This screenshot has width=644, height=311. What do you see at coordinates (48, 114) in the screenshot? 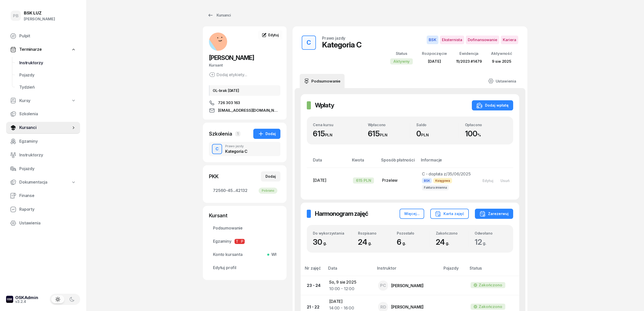
I see `span: Szkolenia` at bounding box center [48, 114].